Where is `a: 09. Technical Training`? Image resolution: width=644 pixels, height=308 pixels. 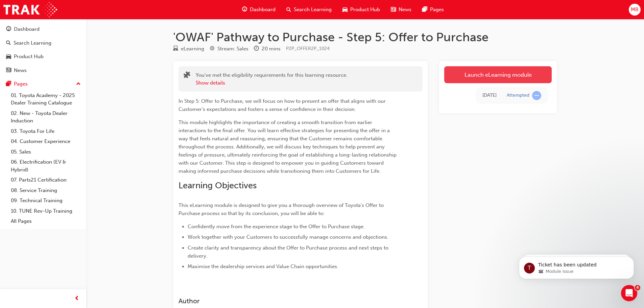 a: 09. Technical Training is located at coordinates (45, 201).